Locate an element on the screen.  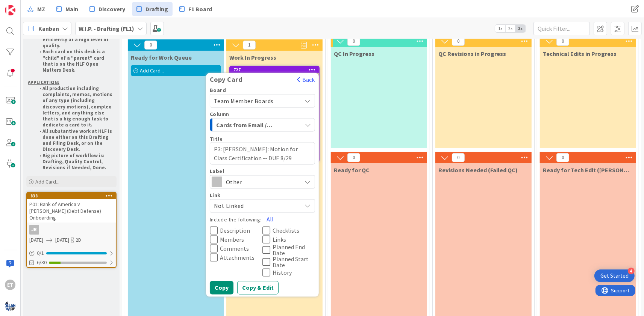
button: Members is located at coordinates (236, 239).